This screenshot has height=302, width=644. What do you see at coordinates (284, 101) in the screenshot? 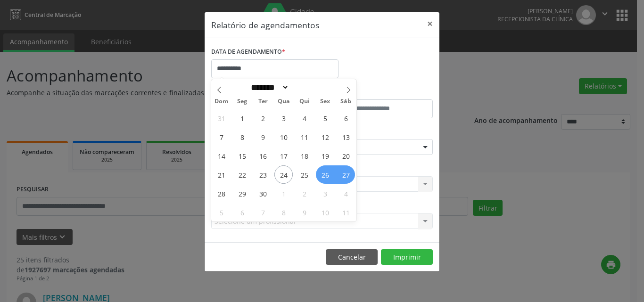
I see `span: Qua` at bounding box center [284, 101].